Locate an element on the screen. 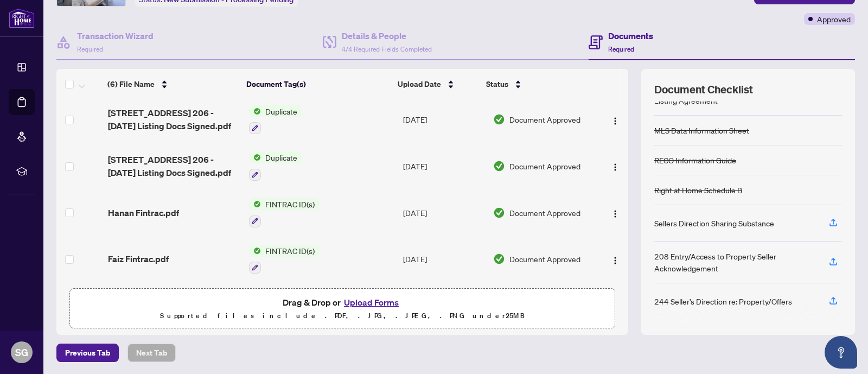 The width and height of the screenshot is (868, 374). th: (6) File Name is located at coordinates (173, 84).